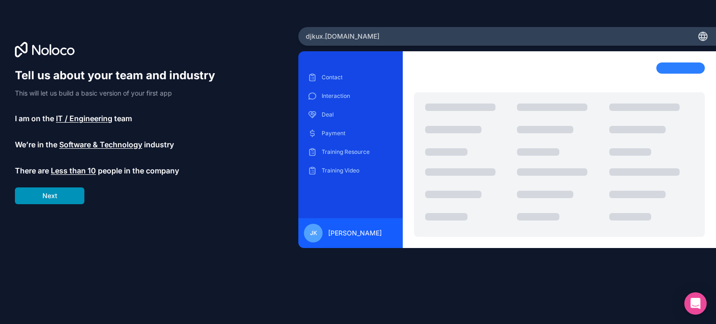  Describe the element at coordinates (358, 77) in the screenshot. I see `p: Contact` at that location.